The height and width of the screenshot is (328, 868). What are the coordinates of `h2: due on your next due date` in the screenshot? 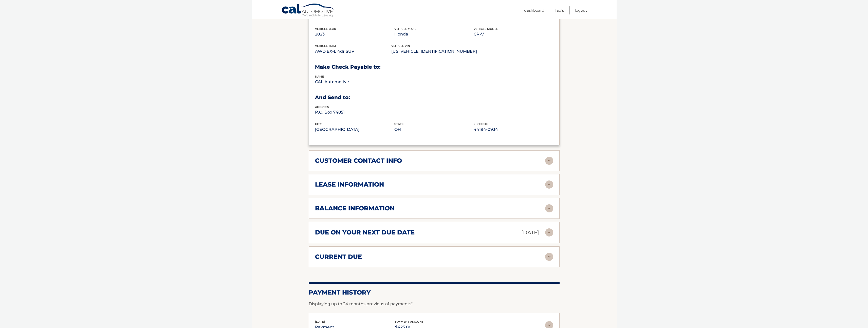 It's located at (365, 232).